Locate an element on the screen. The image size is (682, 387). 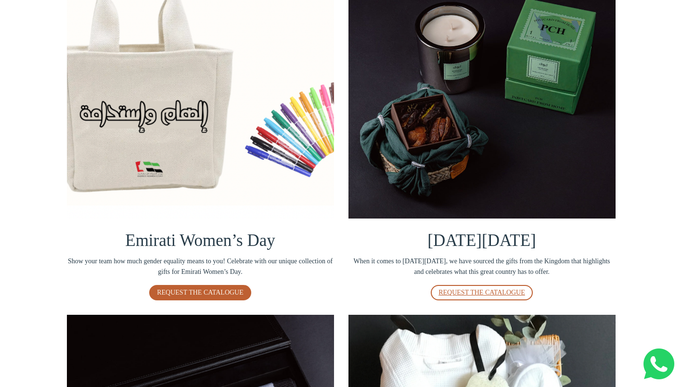
span: Number of gifts is located at coordinates (297, 84).